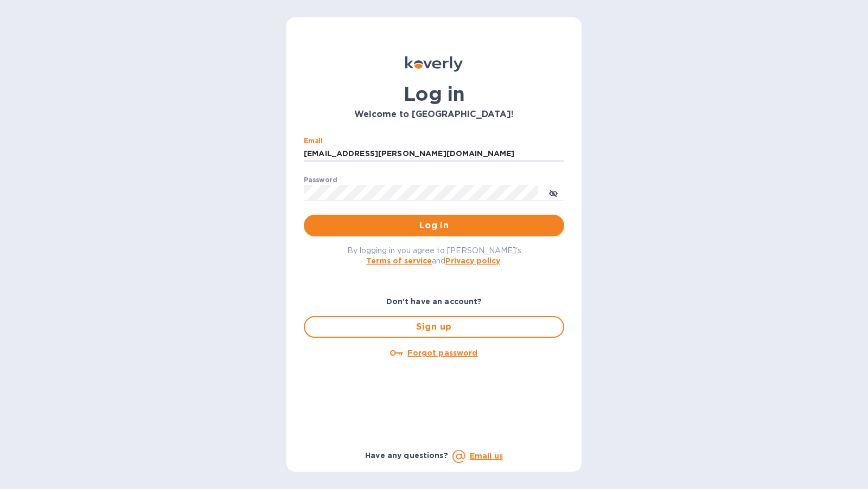  I want to click on input: Enter email address, so click(434, 154).